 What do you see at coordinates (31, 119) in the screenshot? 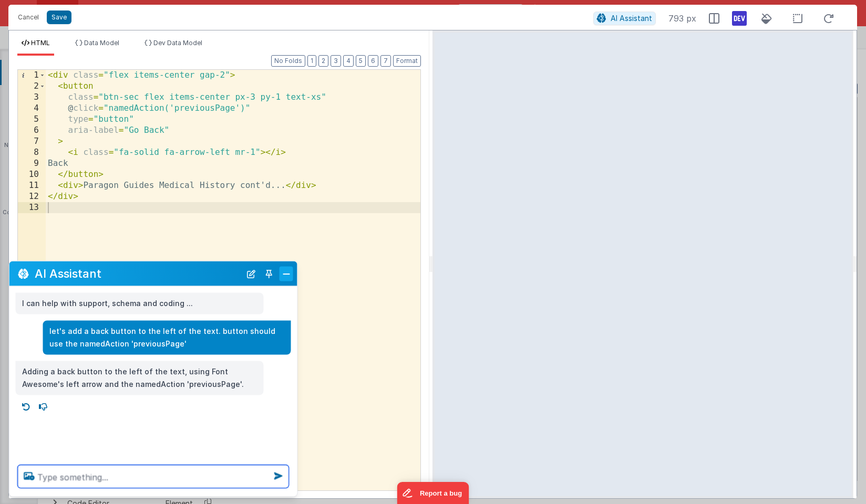
I see `div: 5` at bounding box center [31, 119].